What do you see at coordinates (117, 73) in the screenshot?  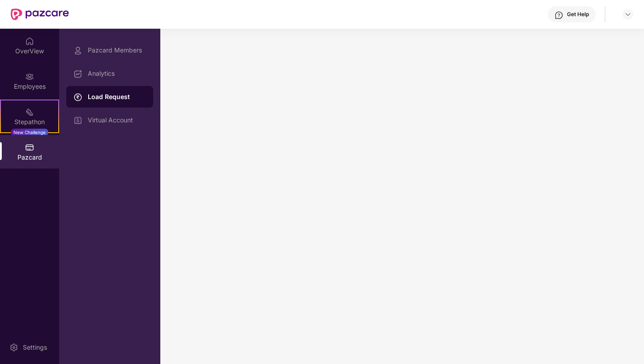 I see `div: Analytics` at bounding box center [117, 73].